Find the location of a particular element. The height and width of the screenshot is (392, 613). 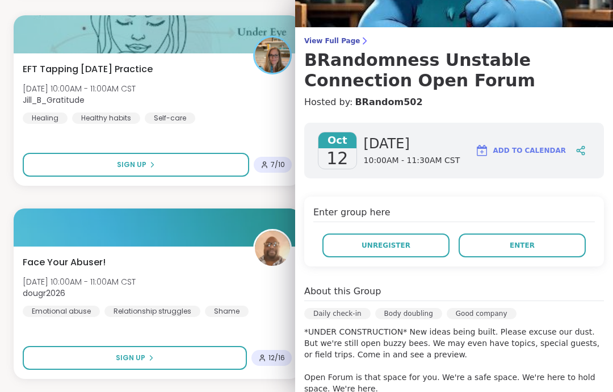

a: View Full PageBRandomness Unstable Connection Open Forum is located at coordinates (454, 64).